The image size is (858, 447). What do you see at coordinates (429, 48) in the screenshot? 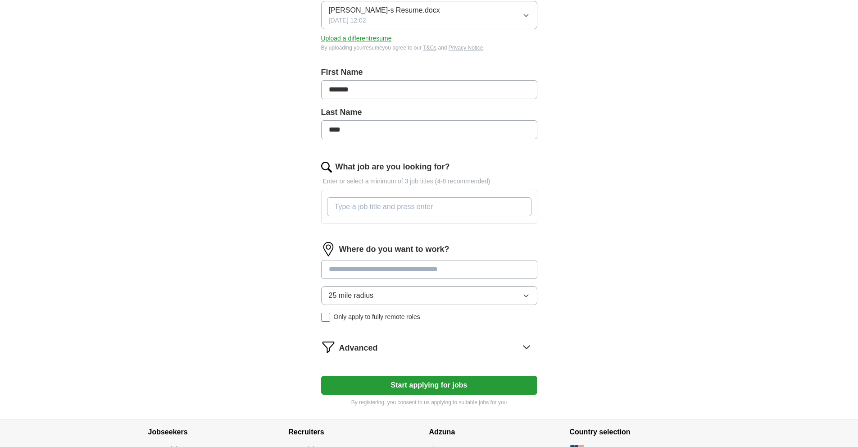
I see `div: By uploading your resume you agree to our and .` at bounding box center [429, 48].